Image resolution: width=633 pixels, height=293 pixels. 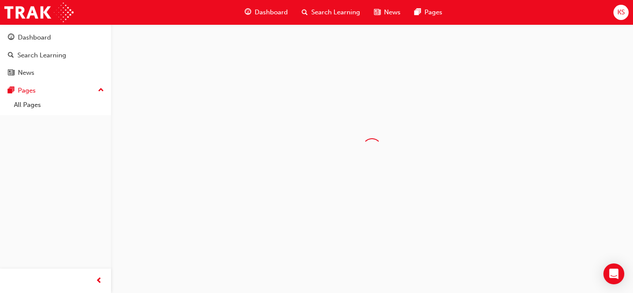 What do you see at coordinates (55, 55) in the screenshot?
I see `a: Search Learning` at bounding box center [55, 55].